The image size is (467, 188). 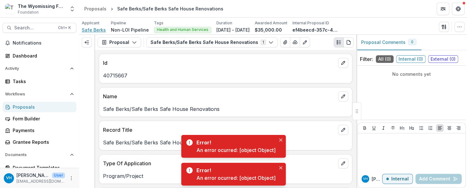 I want to click on button: Edit as form, so click(x=304, y=42).